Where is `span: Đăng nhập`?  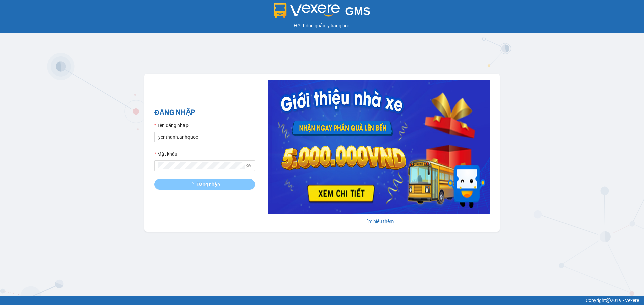
span: Đăng nhập is located at coordinates (208, 185).